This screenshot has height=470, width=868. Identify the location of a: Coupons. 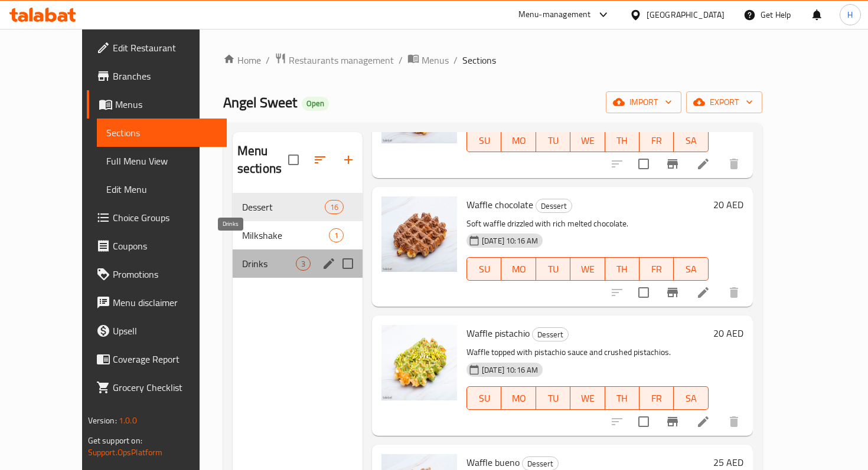
(156, 246).